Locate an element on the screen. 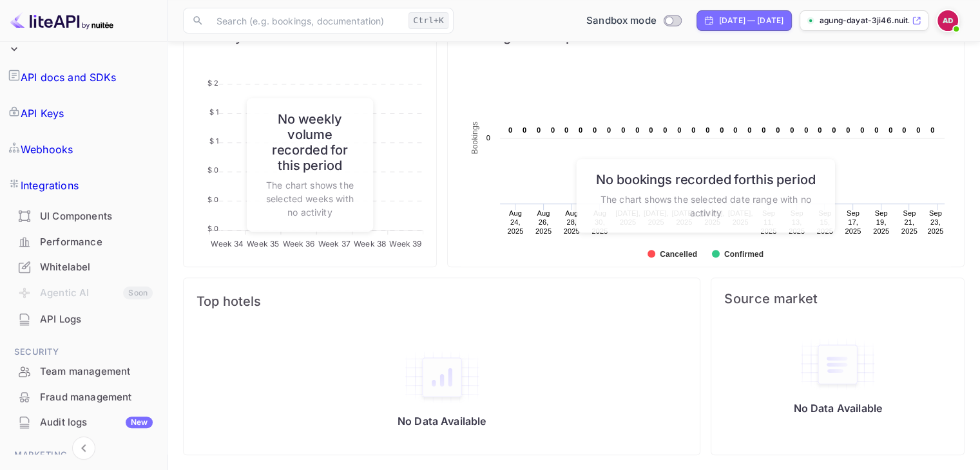 The image size is (980, 470). text: Aug 24, 2025 is located at coordinates (514, 222).